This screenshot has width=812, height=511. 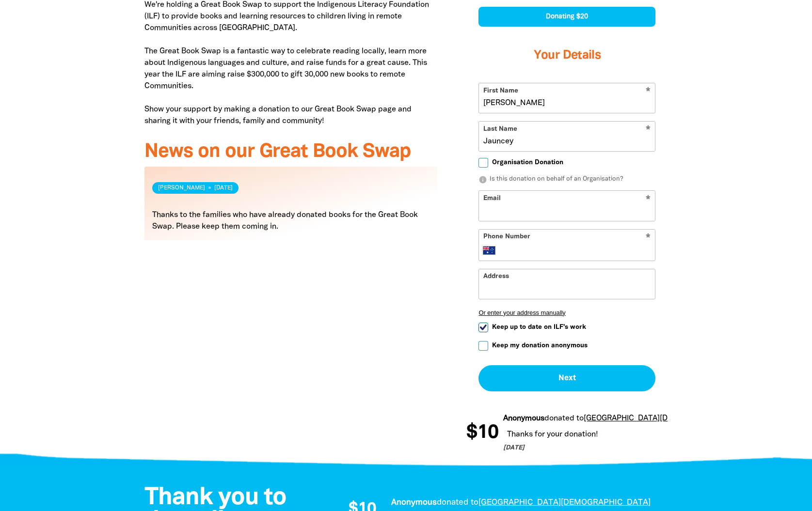 I want to click on input: Organisation Donation, so click(x=483, y=163).